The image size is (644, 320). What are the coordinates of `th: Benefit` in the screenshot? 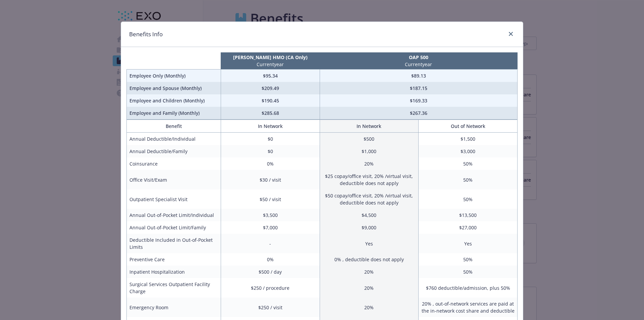 It's located at (174, 127).